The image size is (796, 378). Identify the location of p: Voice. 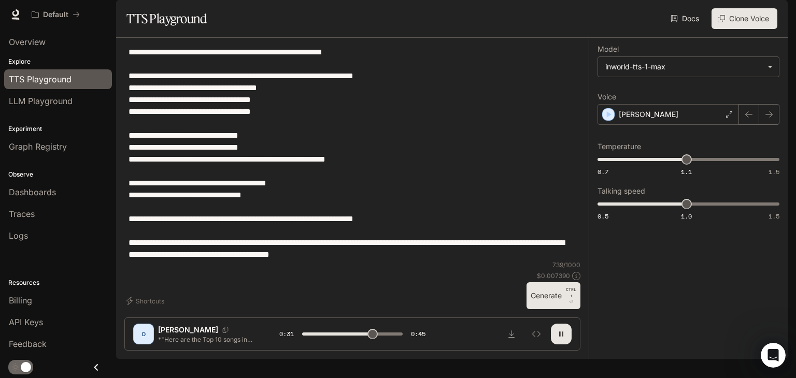
(607, 97).